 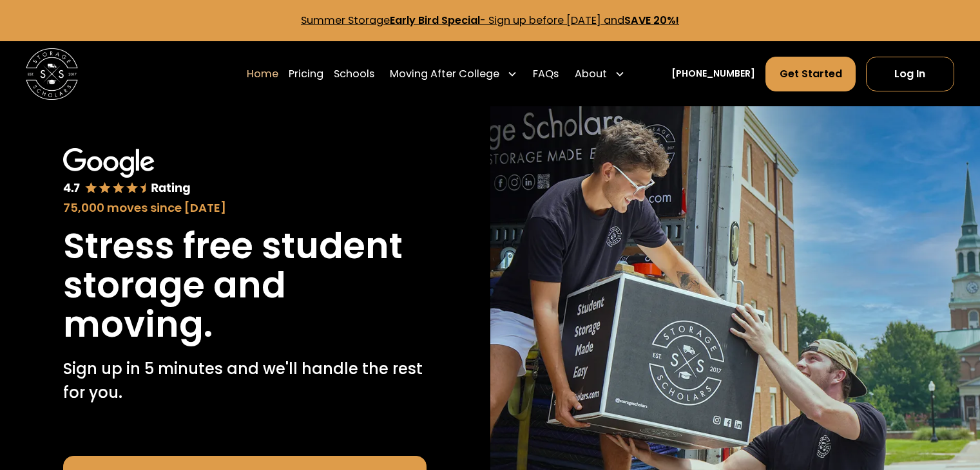 I want to click on strong: Early Bird Special, so click(x=435, y=20).